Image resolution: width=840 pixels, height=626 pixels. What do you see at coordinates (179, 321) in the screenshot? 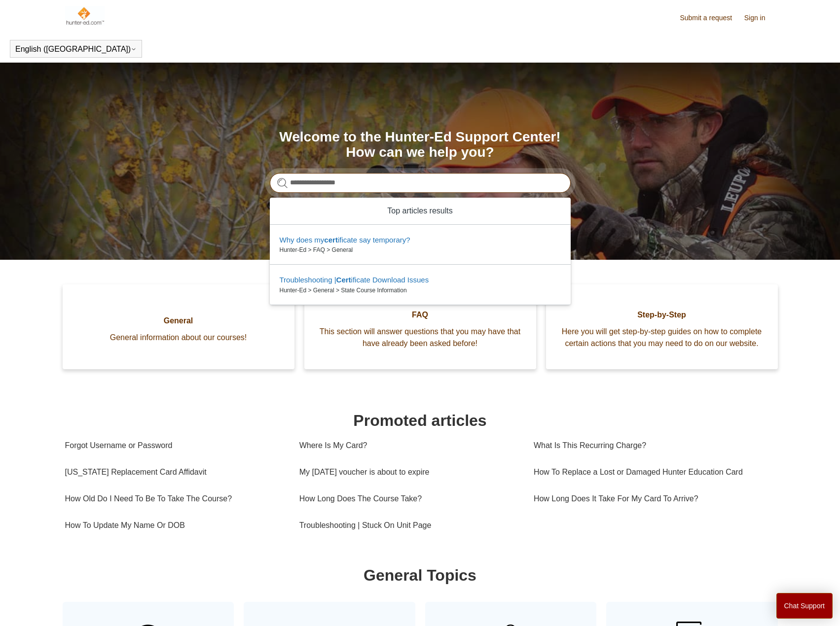
I see `span: General` at bounding box center [179, 321].